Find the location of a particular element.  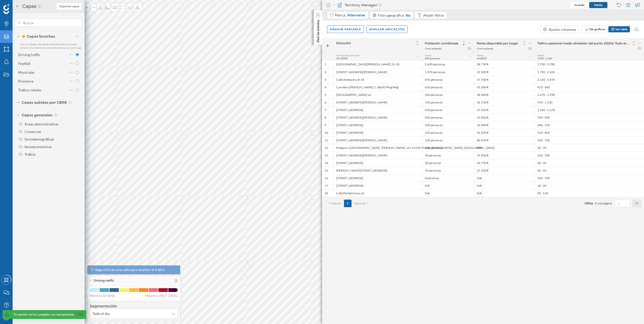

div: 50 - 70 is located at coordinates (590, 148).